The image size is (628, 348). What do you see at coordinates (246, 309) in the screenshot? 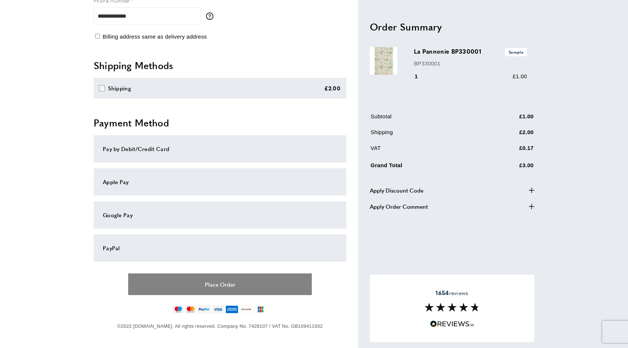
I see `img: discover` at bounding box center [246, 309].